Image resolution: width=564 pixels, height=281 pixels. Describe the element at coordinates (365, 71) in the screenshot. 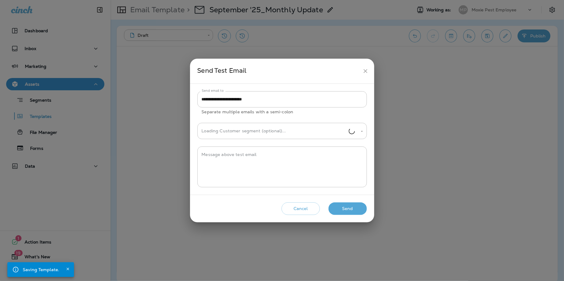

I see `button: close` at that location.